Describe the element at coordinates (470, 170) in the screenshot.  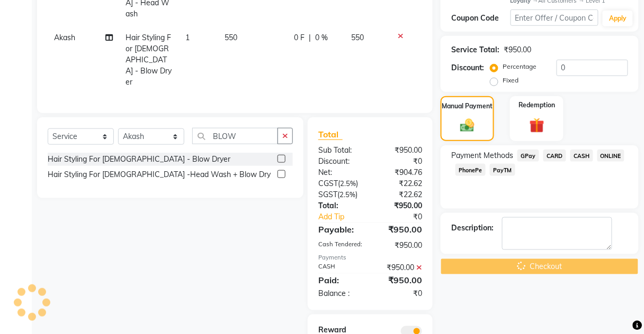
I see `span: PhonePe` at that location.